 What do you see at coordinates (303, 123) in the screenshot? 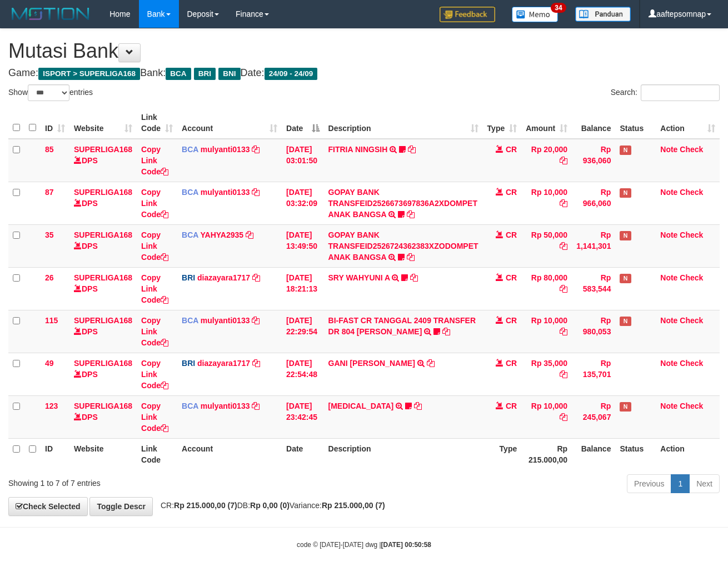
I see `th: Date: activate to sort column descending` at bounding box center [303, 123].